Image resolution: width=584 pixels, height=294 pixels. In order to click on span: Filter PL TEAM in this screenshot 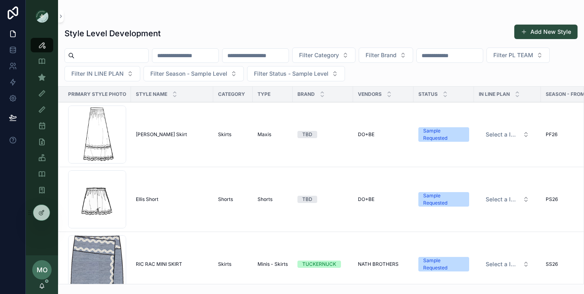, I will do `click(513, 55)`.